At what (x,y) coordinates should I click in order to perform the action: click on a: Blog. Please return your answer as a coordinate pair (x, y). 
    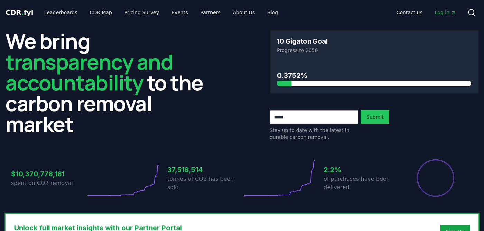
    Looking at the image, I should click on (272, 12).